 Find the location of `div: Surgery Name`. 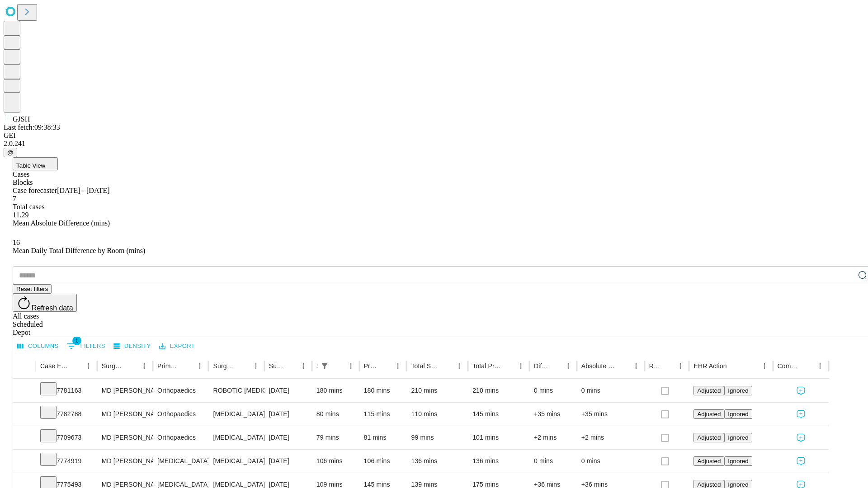

div: Surgery Name is located at coordinates (224, 366).